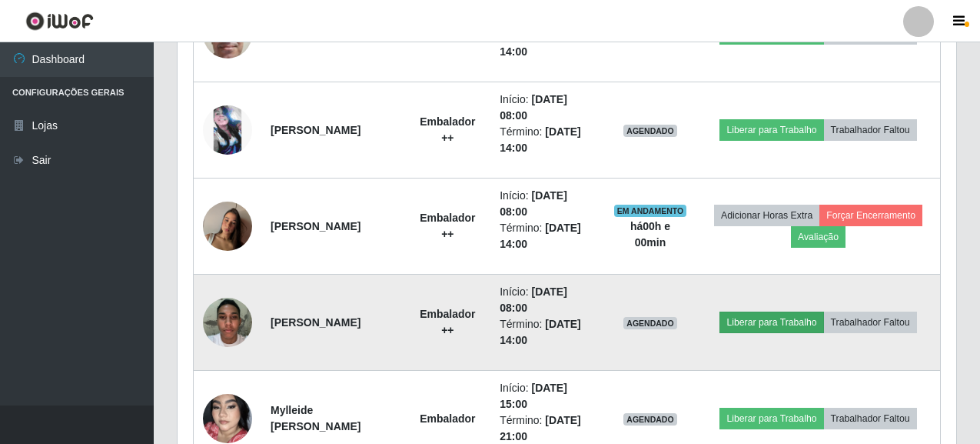 The image size is (980, 444). Describe the element at coordinates (228, 130) in the screenshot. I see `img: 1652231236130.jpeg` at that location.